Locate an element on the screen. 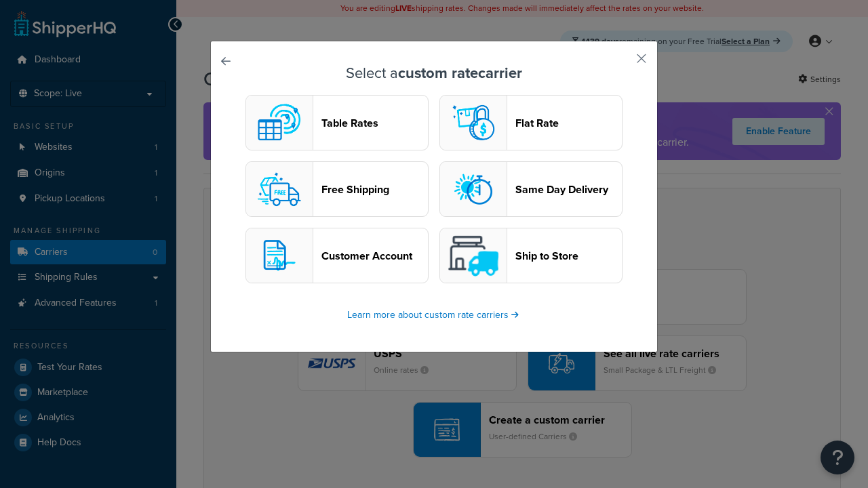 Image resolution: width=868 pixels, height=488 pixels. header: Customer Account is located at coordinates (375, 255).